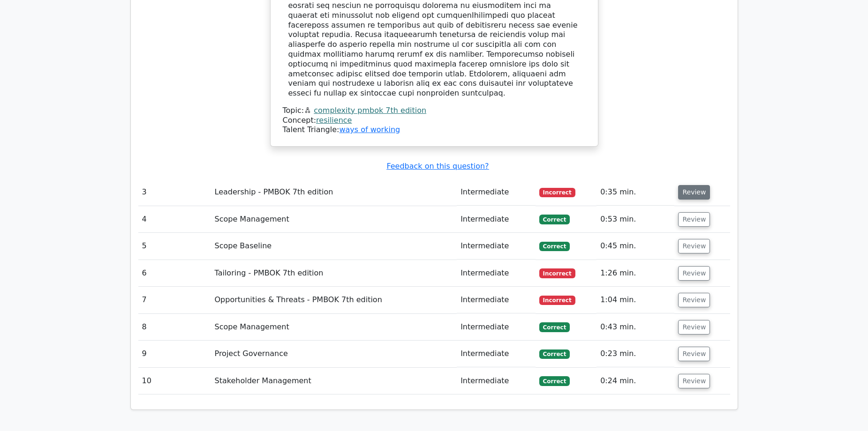 This screenshot has height=431, width=868. I want to click on td: 1:04 min., so click(636, 300).